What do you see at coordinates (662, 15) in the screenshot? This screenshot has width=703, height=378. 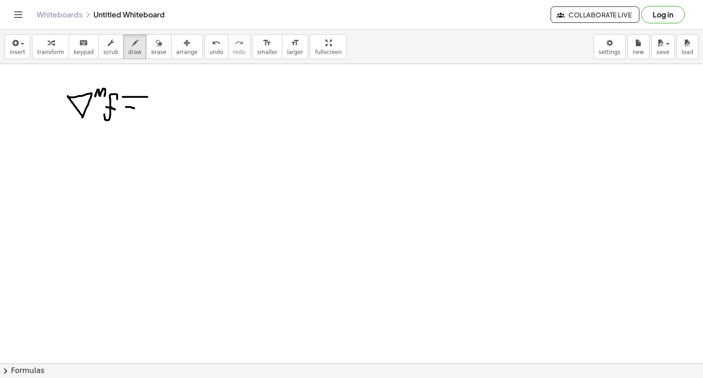 I see `button: Log in` at bounding box center [662, 15].